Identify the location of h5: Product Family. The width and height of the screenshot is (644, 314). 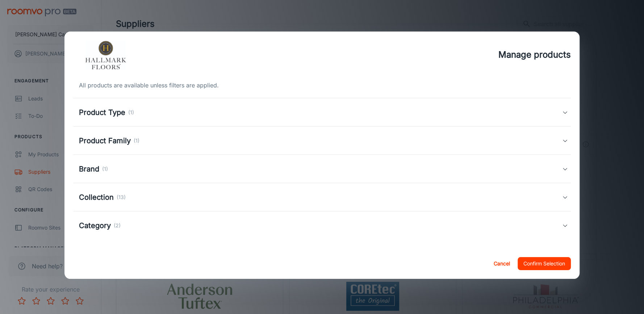
(105, 141).